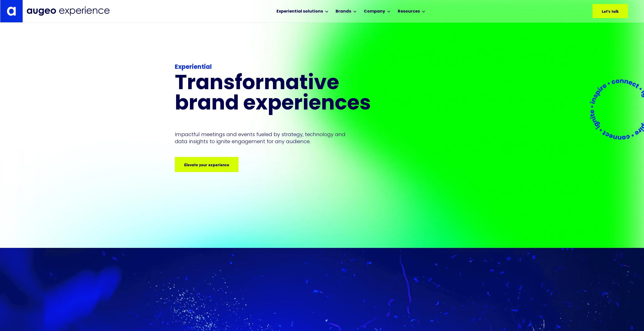  I want to click on div: Experiential, so click(283, 67).